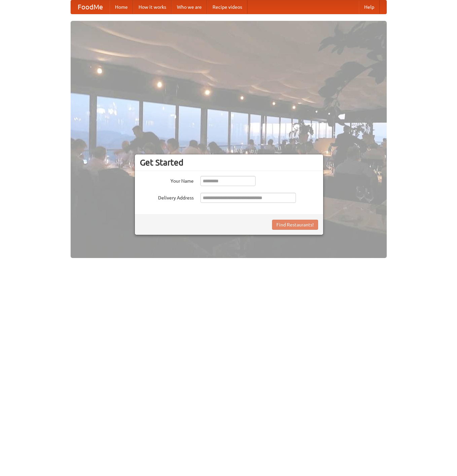  I want to click on button: Find Restaurants!, so click(295, 225).